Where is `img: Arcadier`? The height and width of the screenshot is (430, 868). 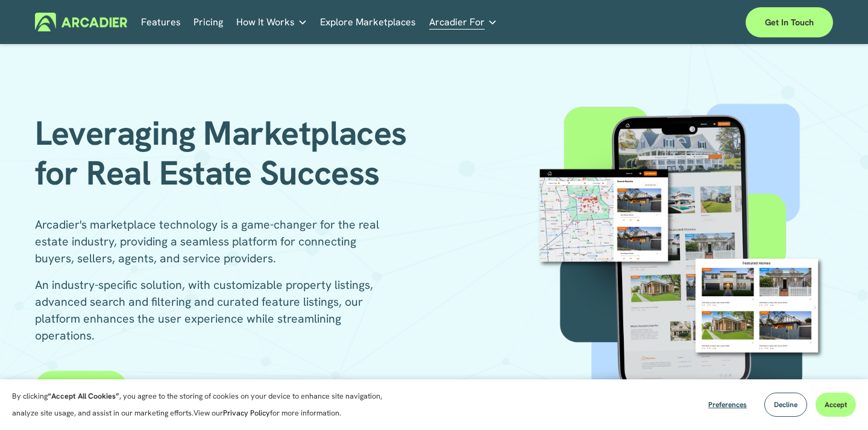 img: Arcadier is located at coordinates (80, 22).